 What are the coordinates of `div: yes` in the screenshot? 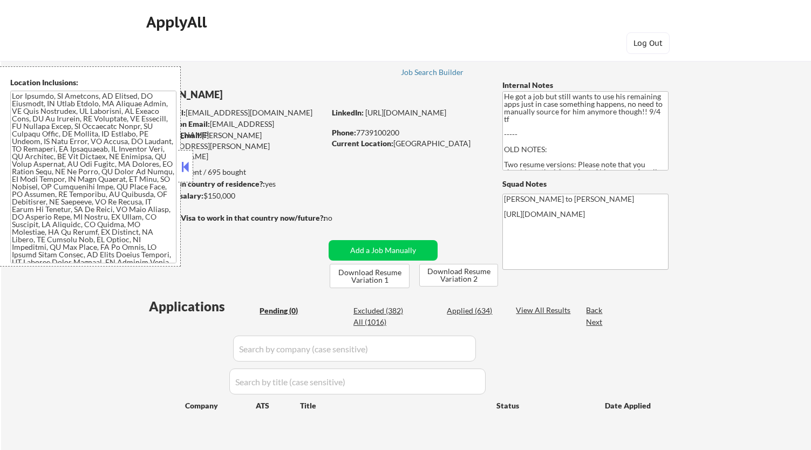 It's located at (233, 184).